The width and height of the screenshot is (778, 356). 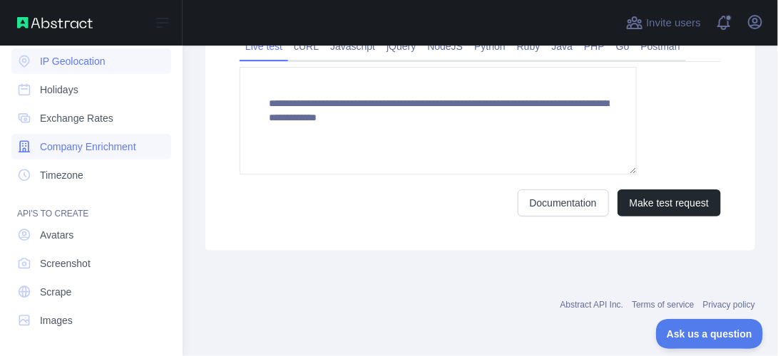 What do you see at coordinates (660, 46) in the screenshot?
I see `a: Postman` at bounding box center [660, 46].